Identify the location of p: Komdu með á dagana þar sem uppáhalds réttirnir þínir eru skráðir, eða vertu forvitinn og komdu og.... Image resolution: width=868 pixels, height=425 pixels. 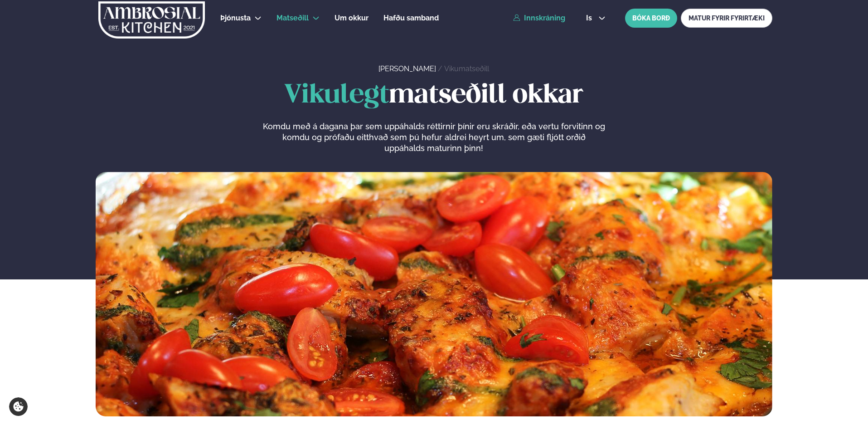
(434, 137).